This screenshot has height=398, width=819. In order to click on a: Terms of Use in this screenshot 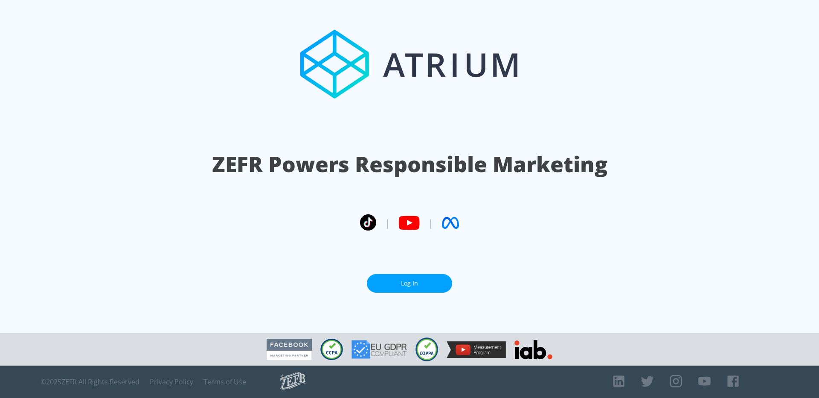, I will do `click(225, 382)`.